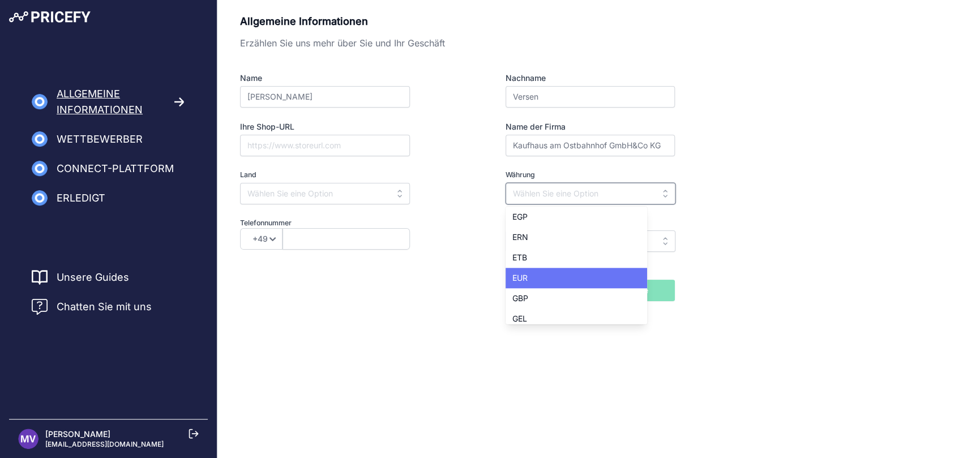 Image resolution: width=980 pixels, height=458 pixels. I want to click on font: Telefonnummer, so click(266, 222).